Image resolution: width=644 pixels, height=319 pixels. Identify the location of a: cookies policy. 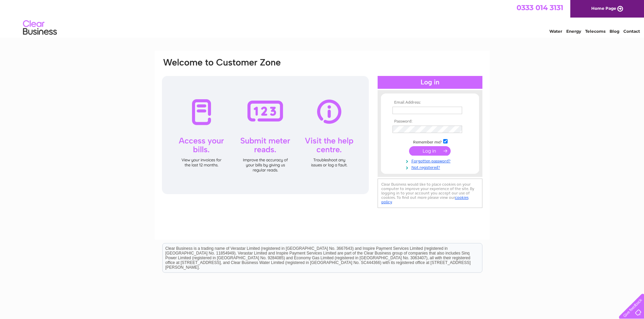
(425, 199).